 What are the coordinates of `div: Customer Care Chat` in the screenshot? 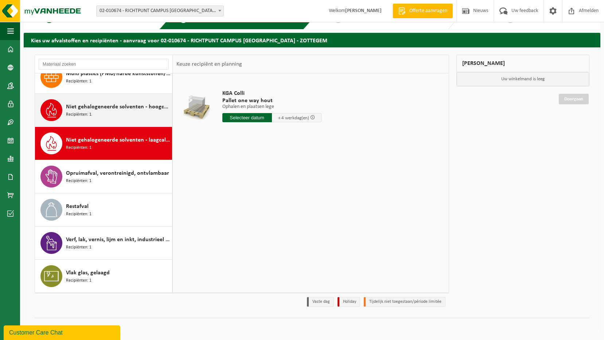 It's located at (58, 9).